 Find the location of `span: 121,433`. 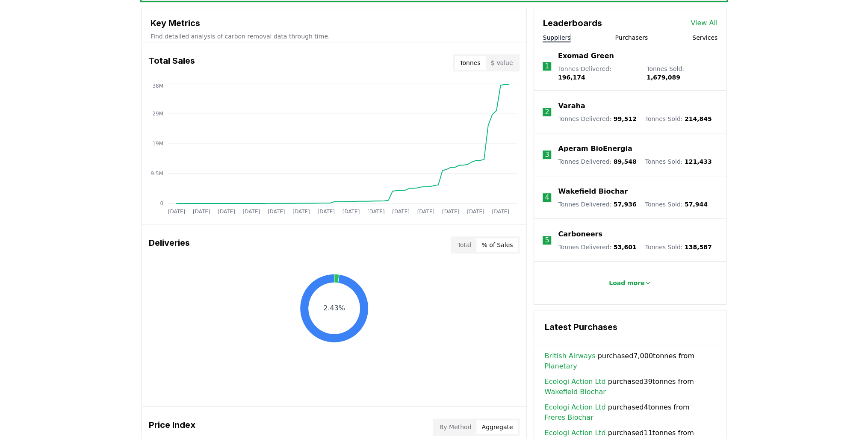

span: 121,433 is located at coordinates (698, 162).